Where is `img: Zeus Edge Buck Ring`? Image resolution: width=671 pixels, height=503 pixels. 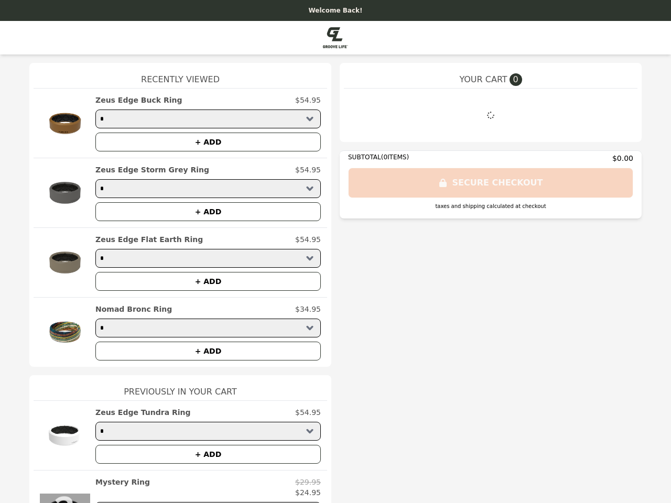 img: Zeus Edge Buck Ring is located at coordinates (65, 123).